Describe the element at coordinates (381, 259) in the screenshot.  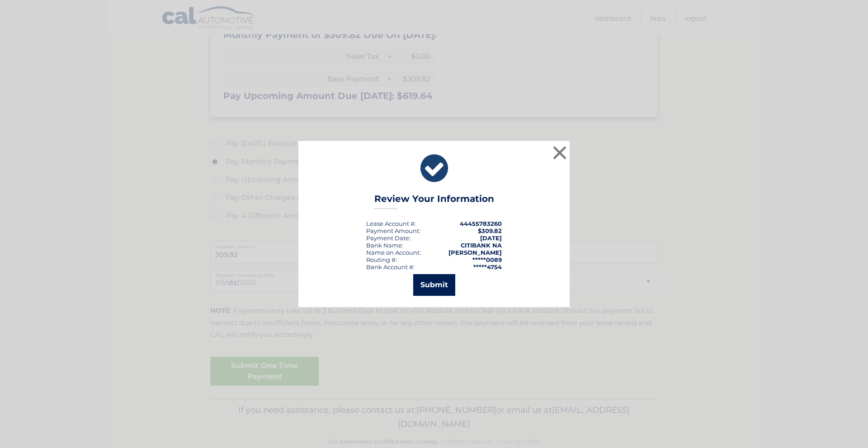
I see `div: Routing #:` at that location.